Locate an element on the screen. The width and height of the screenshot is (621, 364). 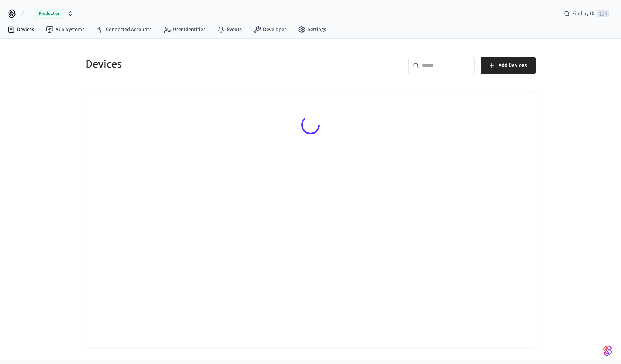
button: Add Devices is located at coordinates (508, 66).